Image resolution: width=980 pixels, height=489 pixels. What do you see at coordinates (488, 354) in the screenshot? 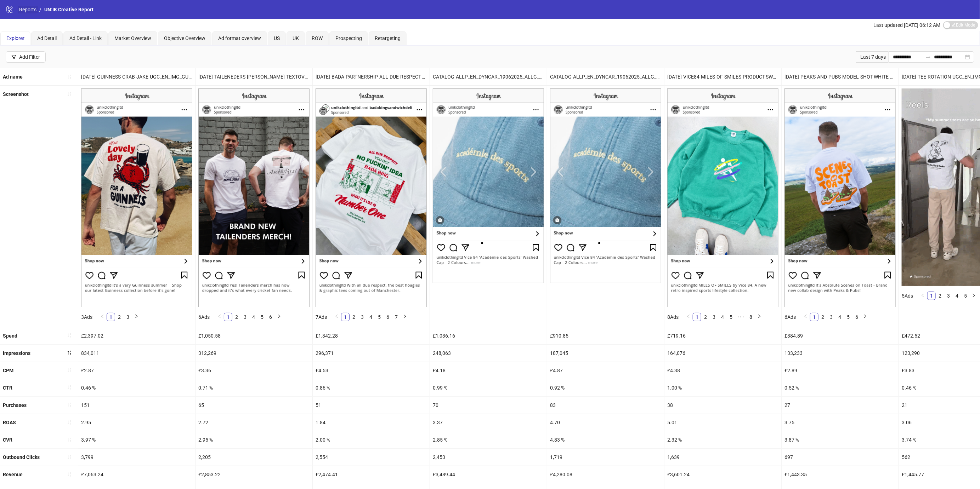
I see `div: 248,063` at bounding box center [488, 354].